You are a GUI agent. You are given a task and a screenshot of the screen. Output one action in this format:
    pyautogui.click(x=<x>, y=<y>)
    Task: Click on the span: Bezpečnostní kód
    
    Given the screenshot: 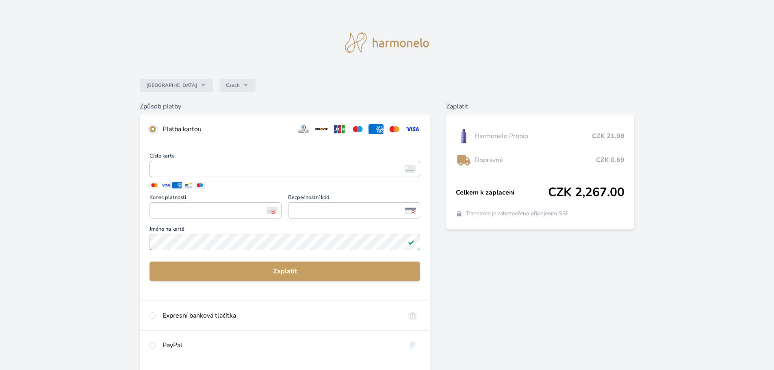 What is the action you would take?
    pyautogui.click(x=354, y=199)
    